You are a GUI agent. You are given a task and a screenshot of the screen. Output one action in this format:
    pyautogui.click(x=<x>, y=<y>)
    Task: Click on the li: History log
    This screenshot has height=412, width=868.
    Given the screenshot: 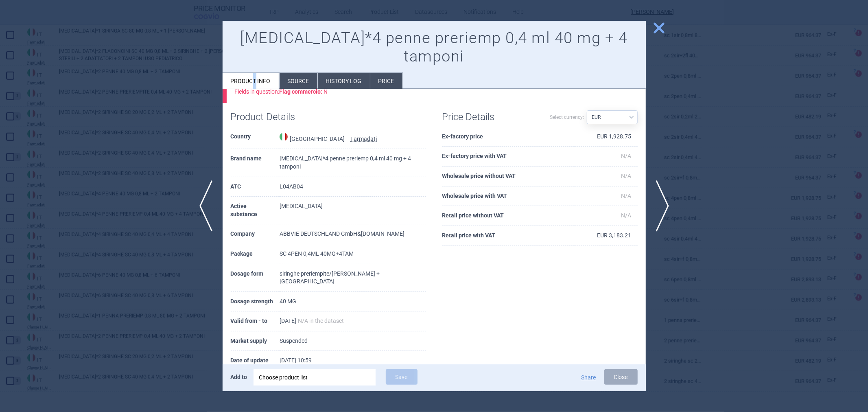 What is the action you would take?
    pyautogui.click(x=344, y=81)
    